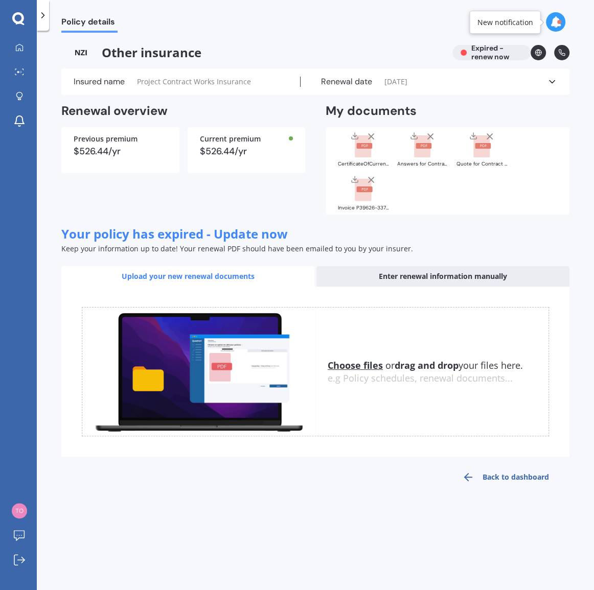 This screenshot has height=590, width=594. I want to click on label: Renewal date, so click(346, 82).